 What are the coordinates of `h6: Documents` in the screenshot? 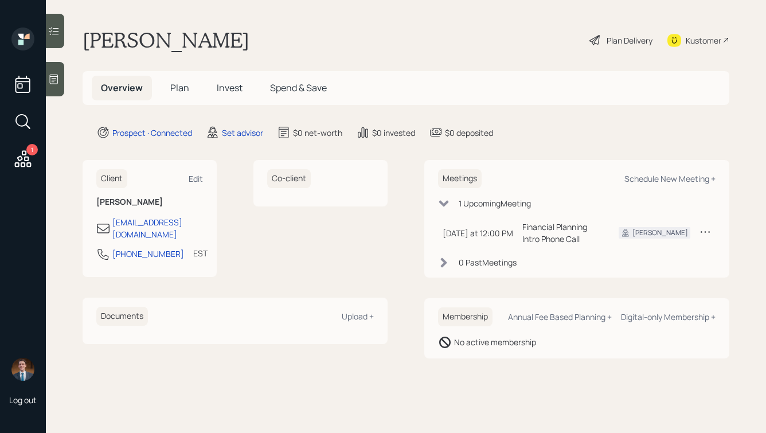 It's located at (122, 316).